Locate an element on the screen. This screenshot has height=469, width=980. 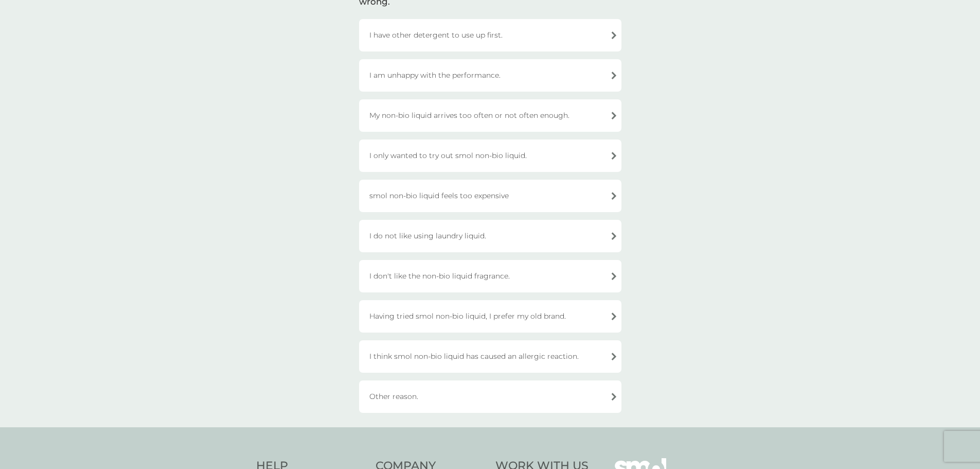
div: I do not like using laundry liquid. is located at coordinates (490, 236).